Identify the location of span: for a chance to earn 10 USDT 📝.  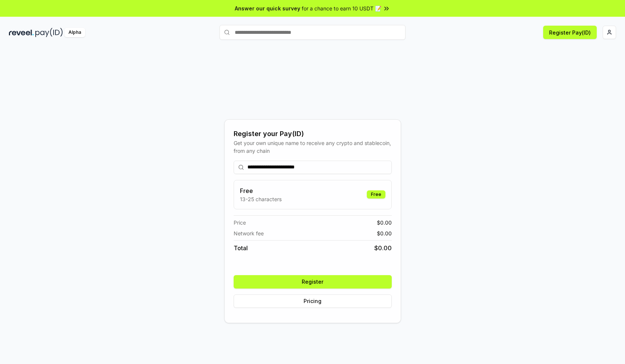
(341, 8).